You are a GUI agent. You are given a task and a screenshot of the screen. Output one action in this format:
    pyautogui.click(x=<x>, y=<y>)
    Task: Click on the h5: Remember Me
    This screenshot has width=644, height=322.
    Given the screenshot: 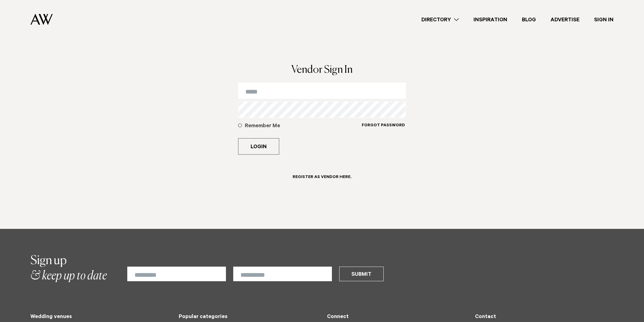 What is the action you would take?
    pyautogui.click(x=304, y=127)
    